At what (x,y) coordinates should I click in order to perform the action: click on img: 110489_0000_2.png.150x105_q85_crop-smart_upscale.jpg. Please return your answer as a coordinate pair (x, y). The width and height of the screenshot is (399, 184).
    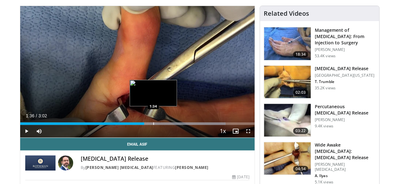
    Looking at the image, I should click on (287, 44).